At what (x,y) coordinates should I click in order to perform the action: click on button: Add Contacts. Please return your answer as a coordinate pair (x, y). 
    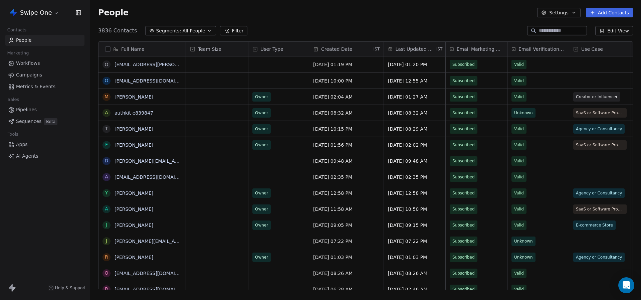
    Looking at the image, I should click on (609, 13).